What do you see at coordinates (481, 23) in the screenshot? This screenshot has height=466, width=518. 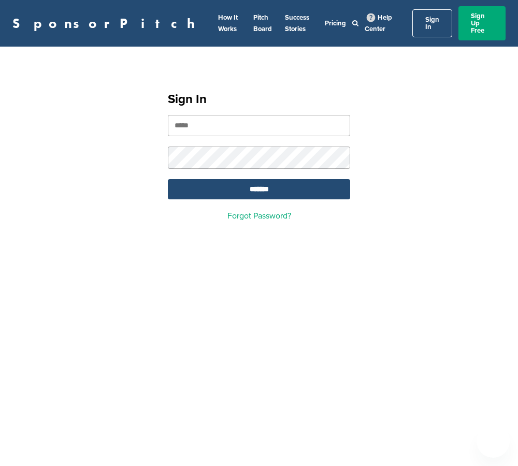 I see `a: Sign Up Free` at bounding box center [481, 23].